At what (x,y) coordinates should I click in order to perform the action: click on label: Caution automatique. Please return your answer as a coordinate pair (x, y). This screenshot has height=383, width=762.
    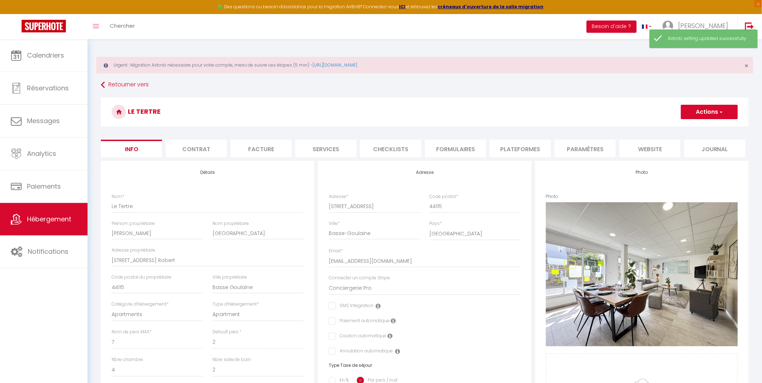
    Looking at the image, I should click on (361, 337).